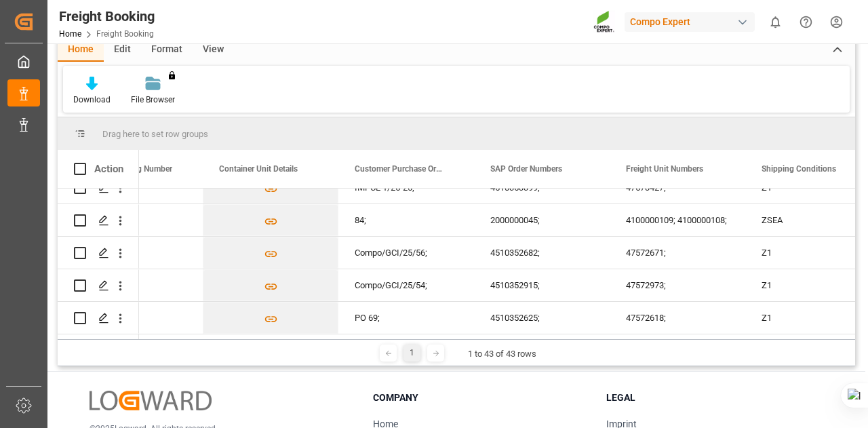 The width and height of the screenshot is (868, 428). Describe the element at coordinates (80, 50) in the screenshot. I see `div: Home` at that location.